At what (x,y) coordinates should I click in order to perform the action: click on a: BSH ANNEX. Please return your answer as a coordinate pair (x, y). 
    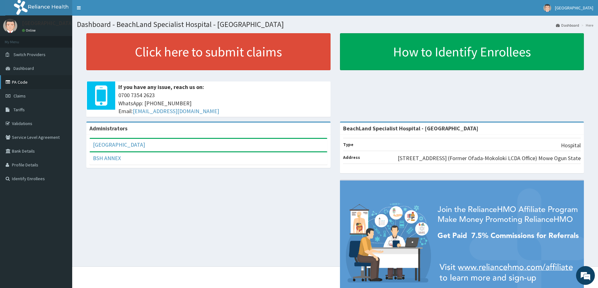
    Looking at the image, I should click on (107, 158).